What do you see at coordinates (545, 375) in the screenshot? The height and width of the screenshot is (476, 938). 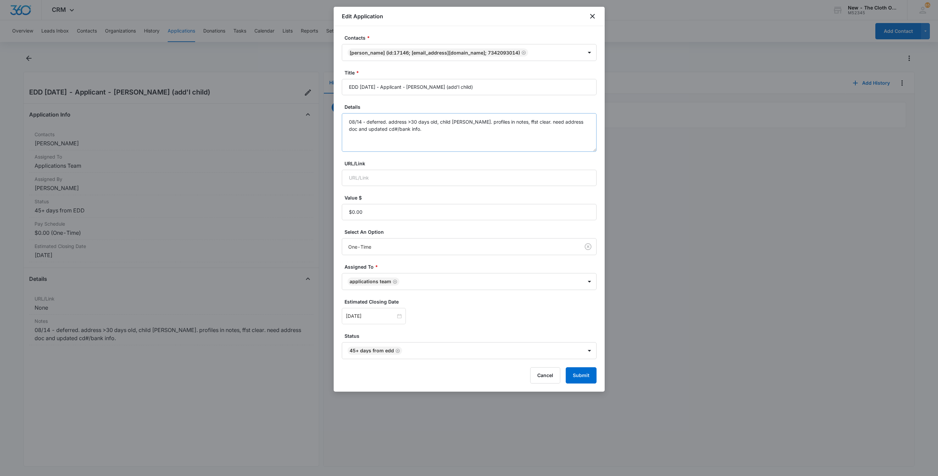 I see `button: Cancel` at bounding box center [545, 375].